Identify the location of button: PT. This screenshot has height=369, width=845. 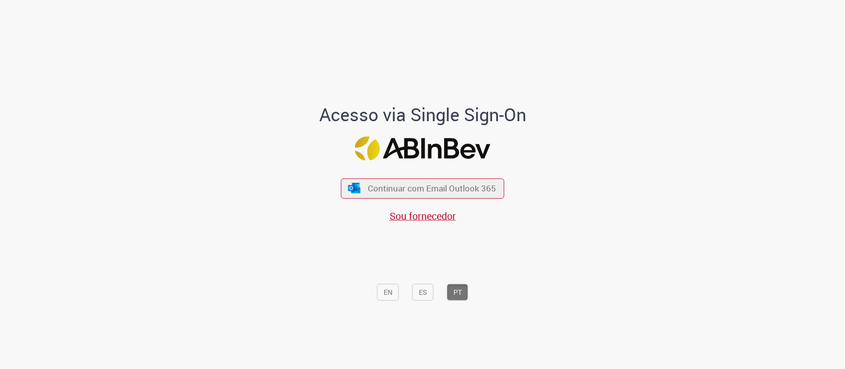
(457, 292).